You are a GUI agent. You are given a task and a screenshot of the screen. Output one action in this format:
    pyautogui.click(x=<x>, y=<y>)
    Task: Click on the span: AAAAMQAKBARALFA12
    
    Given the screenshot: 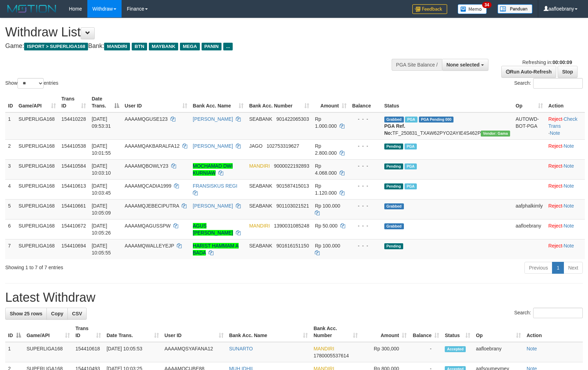 What is the action you would take?
    pyautogui.click(x=152, y=146)
    